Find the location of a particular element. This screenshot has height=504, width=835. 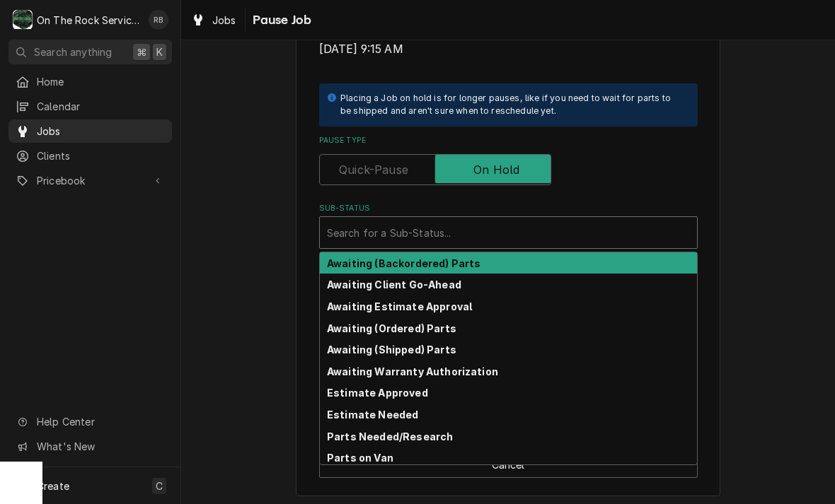

div: Last Started/Resumed On is located at coordinates (508, 42).